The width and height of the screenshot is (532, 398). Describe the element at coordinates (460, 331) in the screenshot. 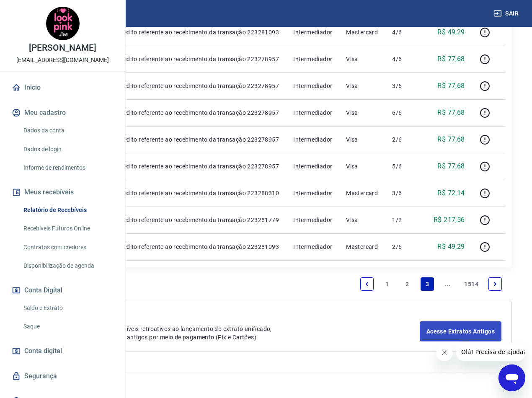

I see `a: Acesse Extratos Antigos` at that location.